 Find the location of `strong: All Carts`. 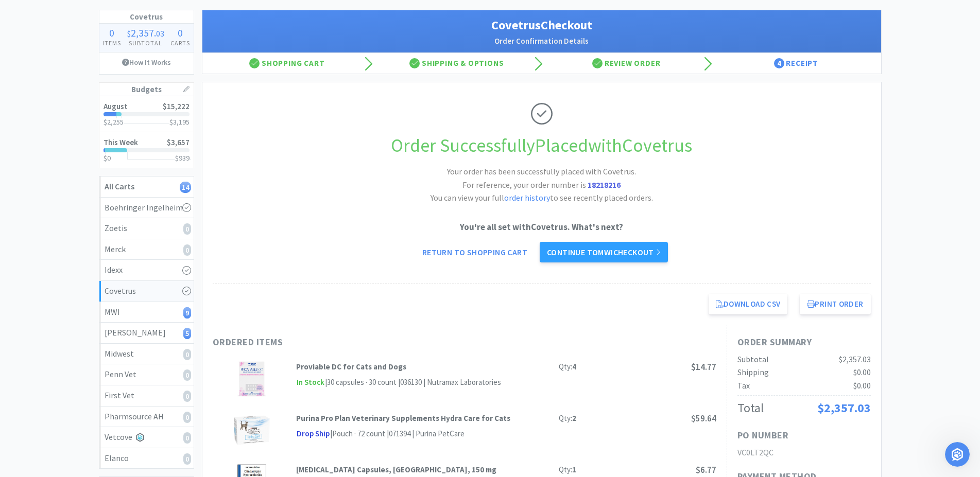

strong: All Carts is located at coordinates (119, 186).